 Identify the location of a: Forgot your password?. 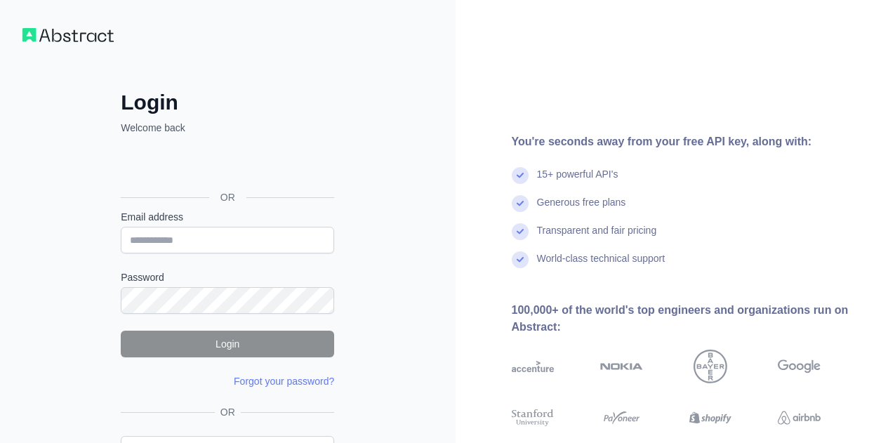
(283, 381).